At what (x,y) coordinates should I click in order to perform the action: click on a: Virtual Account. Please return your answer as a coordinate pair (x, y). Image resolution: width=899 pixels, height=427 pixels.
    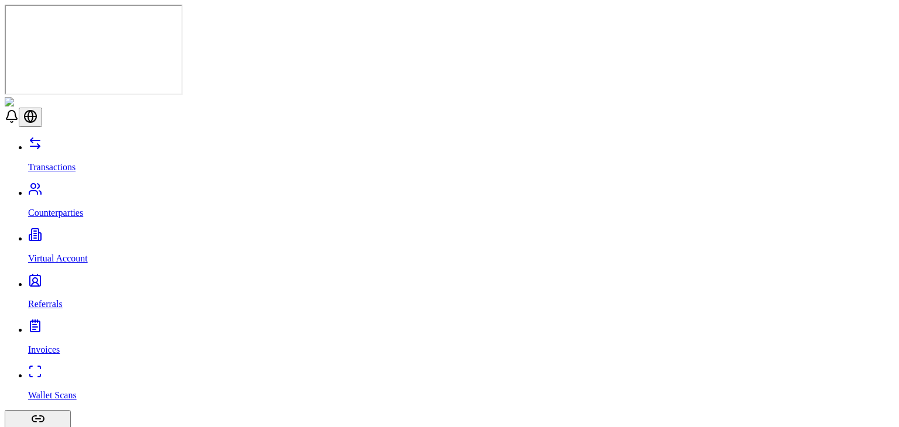
    Looking at the image, I should click on (461, 249).